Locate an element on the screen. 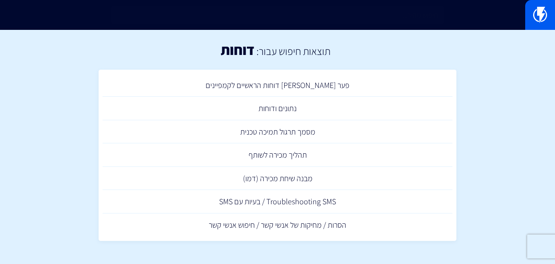  h2: תוצאות חיפוש עבור: is located at coordinates (292, 51).